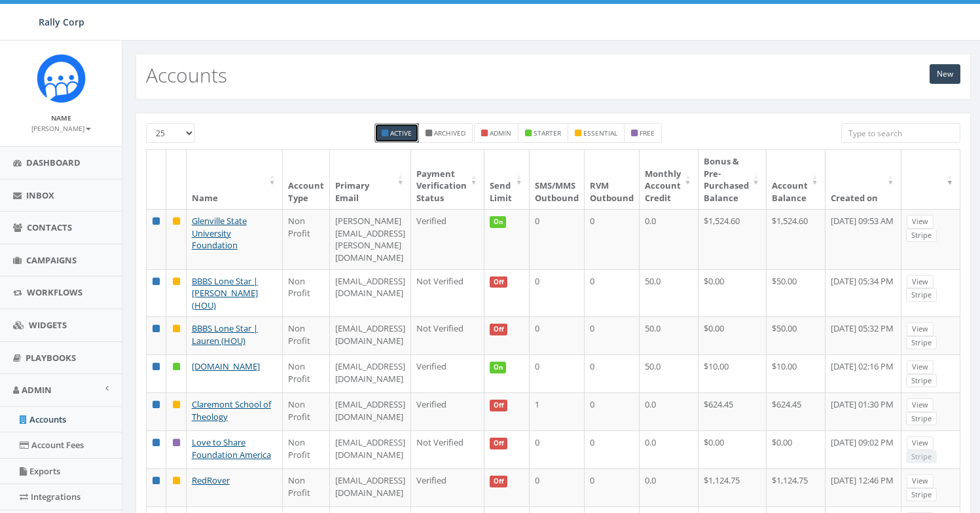 This screenshot has width=980, height=513. I want to click on span: Inbox, so click(40, 195).